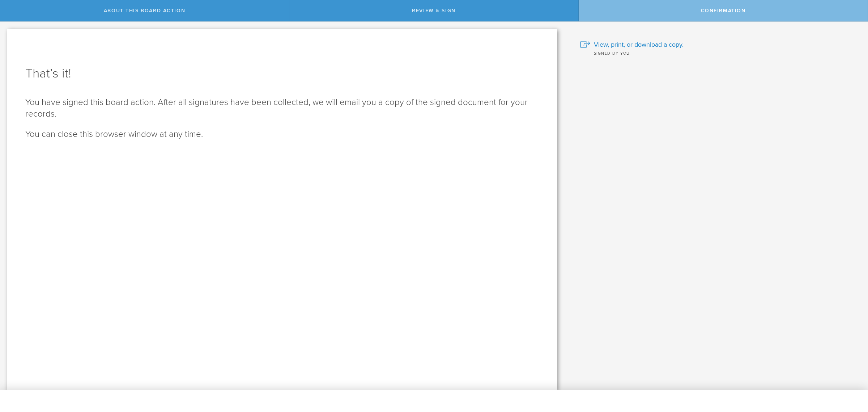  Describe the element at coordinates (724, 11) in the screenshot. I see `span: Confirmation` at that location.